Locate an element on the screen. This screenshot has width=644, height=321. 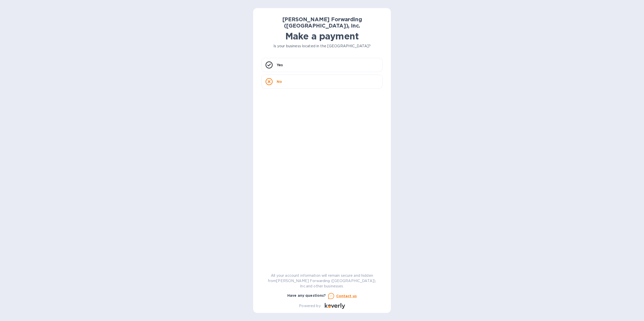
b: Have any questions? is located at coordinates (306, 296).